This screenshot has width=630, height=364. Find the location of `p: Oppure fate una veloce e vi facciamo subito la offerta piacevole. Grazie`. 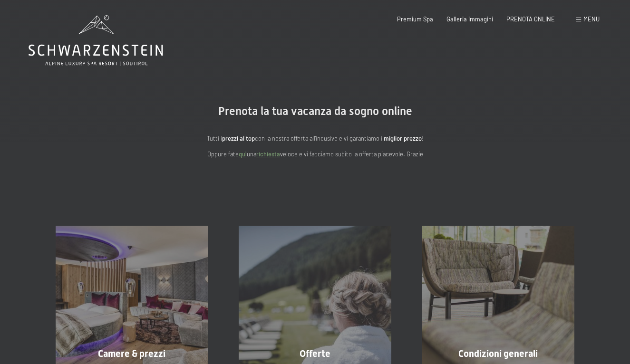

p: Oppure fate una veloce e vi facciamo subito la offerta piacevole. Grazie is located at coordinates (315, 154).